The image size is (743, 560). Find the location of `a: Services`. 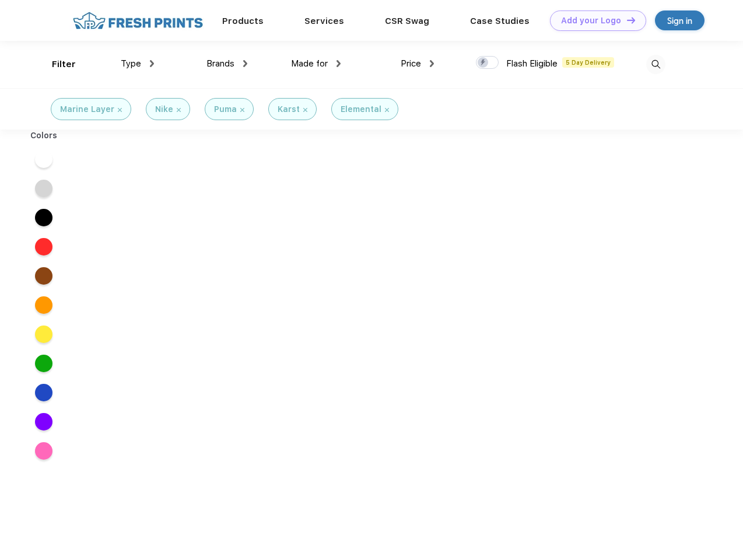

a: Services is located at coordinates (324, 21).